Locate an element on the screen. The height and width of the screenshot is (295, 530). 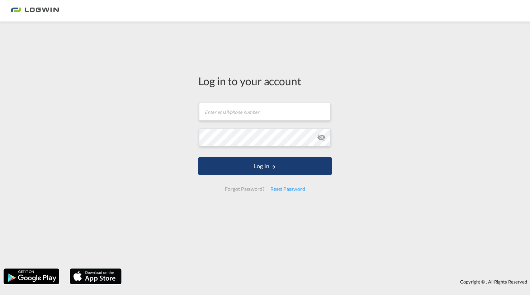
md-icon: icon-eye-off is located at coordinates (321, 138).